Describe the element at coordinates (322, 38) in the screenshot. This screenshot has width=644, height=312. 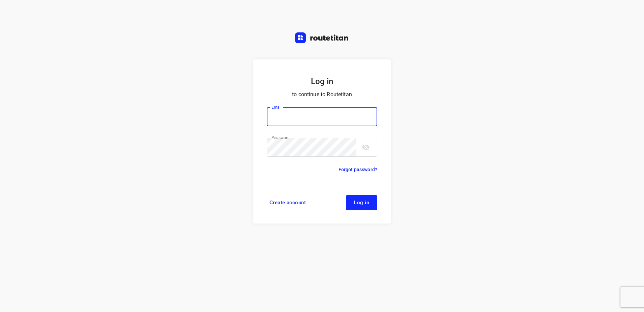
I see `img: Routetitan` at that location.